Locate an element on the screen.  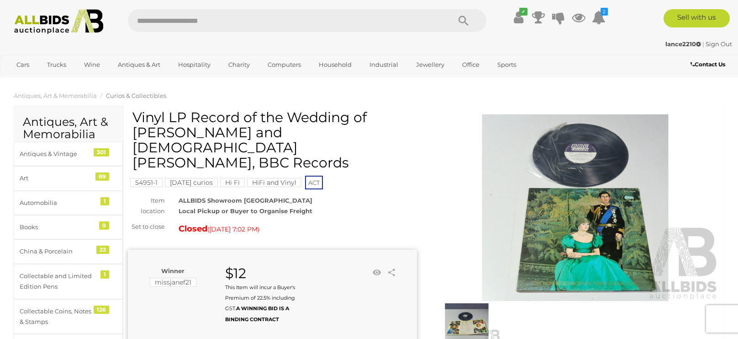
b: Contact Us is located at coordinates (708, 64).